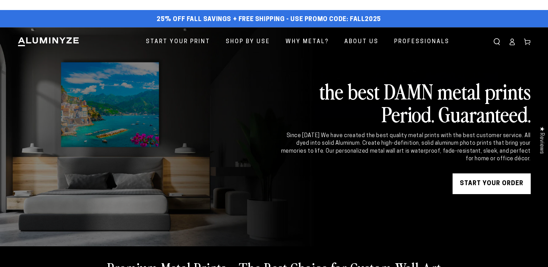 The width and height of the screenshot is (548, 267). I want to click on summary: Search our site, so click(496, 42).